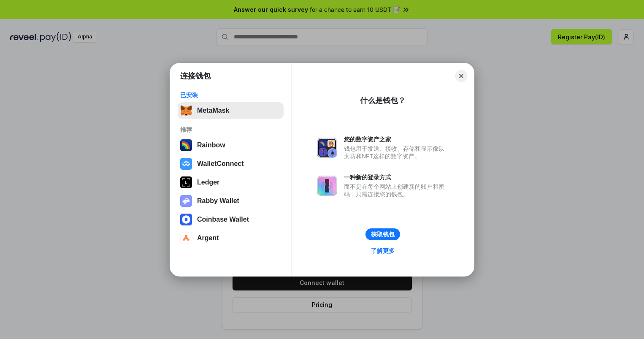 The image size is (644, 339). I want to click on div: 什么是钱包？, so click(383, 101).